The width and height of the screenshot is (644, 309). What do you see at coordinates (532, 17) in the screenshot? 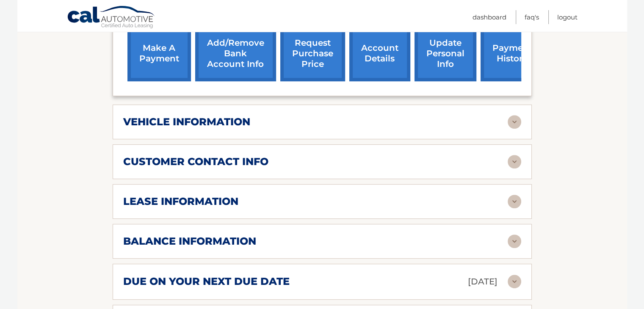
I see `a: FAQ's` at bounding box center [532, 17].